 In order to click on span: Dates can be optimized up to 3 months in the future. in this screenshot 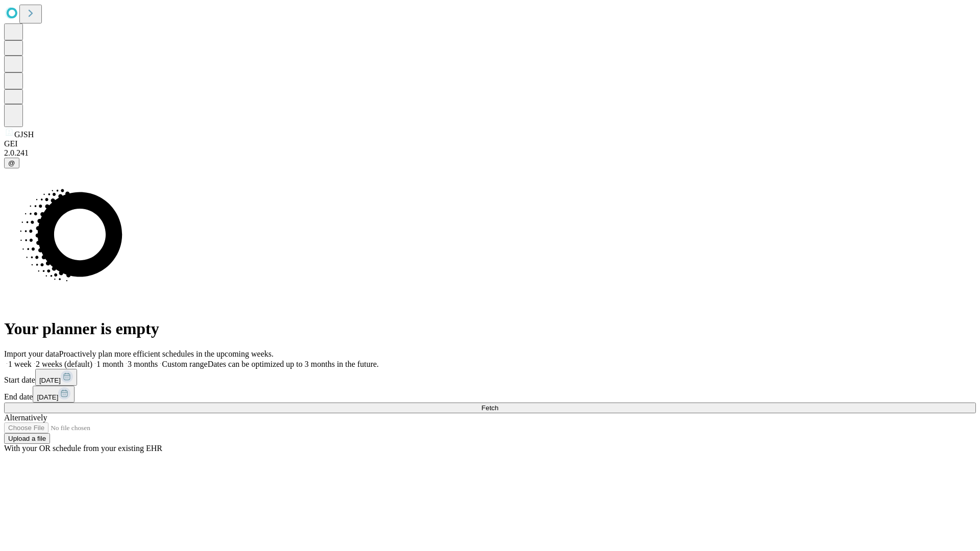, I will do `click(293, 364)`.